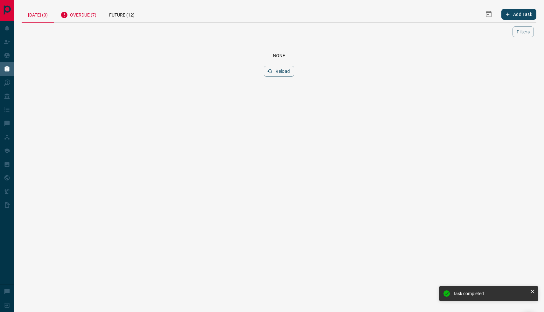 Image resolution: width=544 pixels, height=312 pixels. What do you see at coordinates (78, 14) in the screenshot?
I see `div: Overdue (7)` at bounding box center [78, 14].